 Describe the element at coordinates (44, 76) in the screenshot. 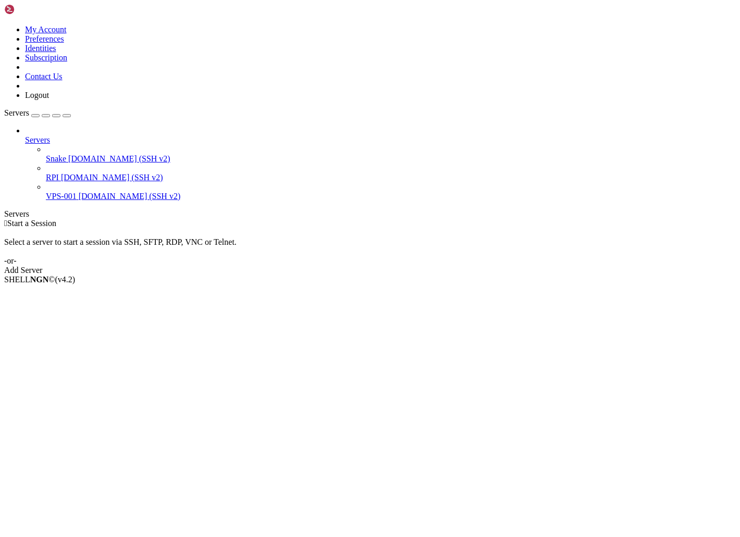

I see `a: Contact Us` at that location.